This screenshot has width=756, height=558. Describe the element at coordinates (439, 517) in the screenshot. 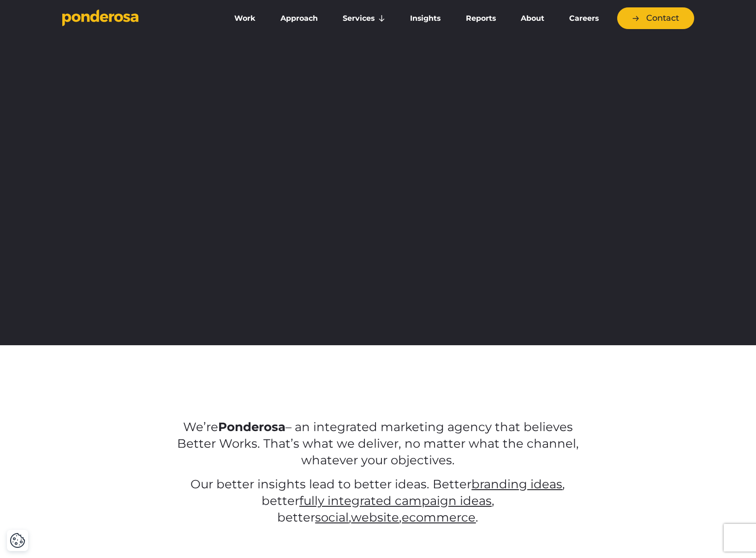

I see `a: ecommerce` at that location.